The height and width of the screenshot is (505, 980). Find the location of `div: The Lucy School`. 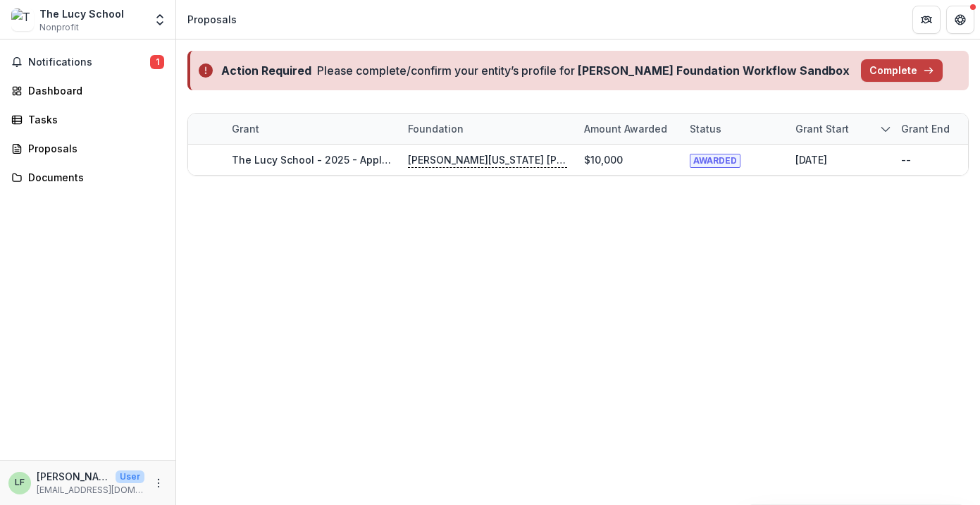

div: The Lucy School is located at coordinates (82, 14).